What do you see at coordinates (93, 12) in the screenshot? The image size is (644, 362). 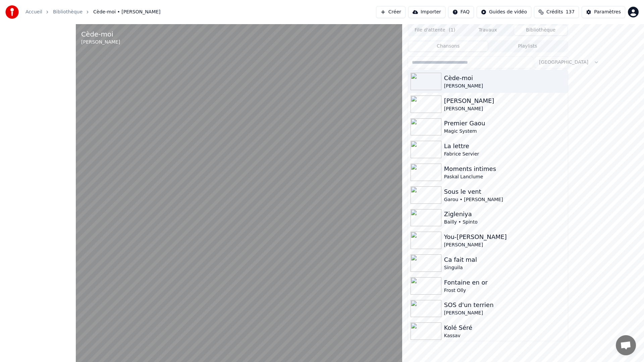 I see `nav: breadcrumb` at bounding box center [93, 12].